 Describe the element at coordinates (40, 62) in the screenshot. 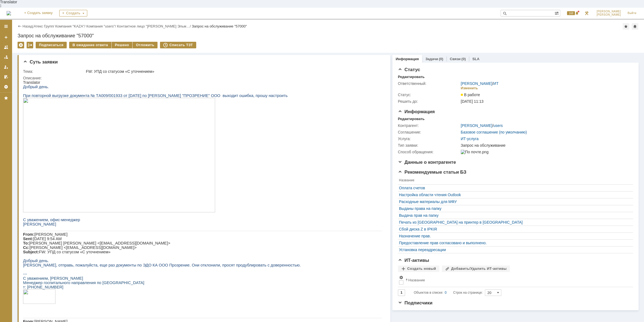

I see `span: Суть заявки` at that location.